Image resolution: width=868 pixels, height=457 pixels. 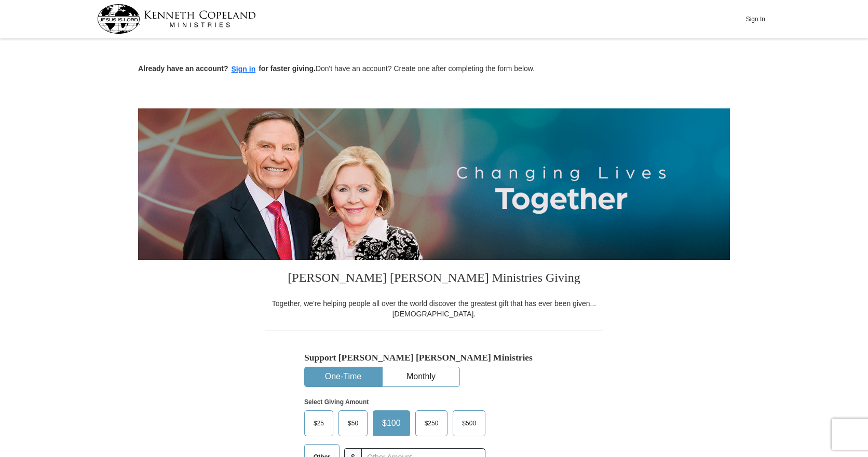 What do you see at coordinates (391, 423) in the screenshot?
I see `span: $100` at bounding box center [391, 423].